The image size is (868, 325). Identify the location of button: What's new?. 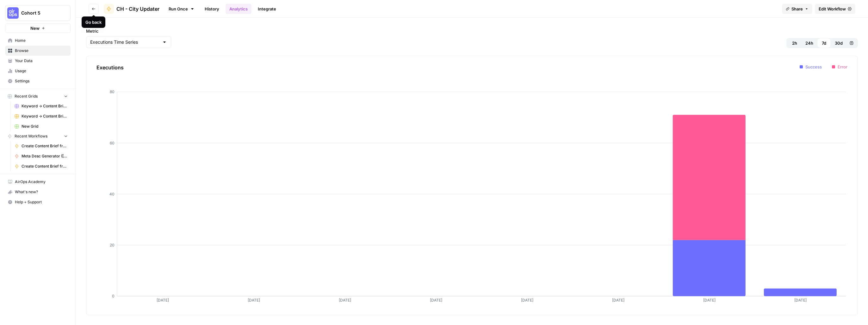
(37, 192).